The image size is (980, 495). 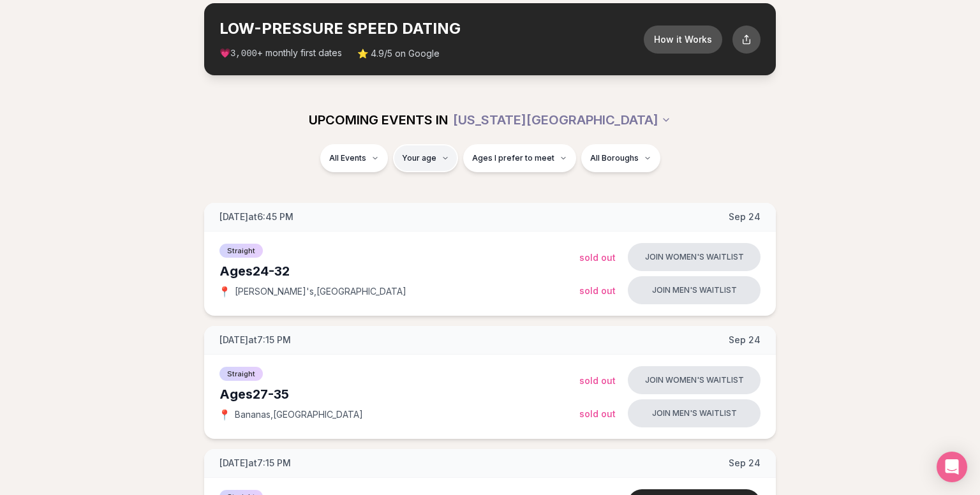 I want to click on button: How it Works, so click(x=683, y=40).